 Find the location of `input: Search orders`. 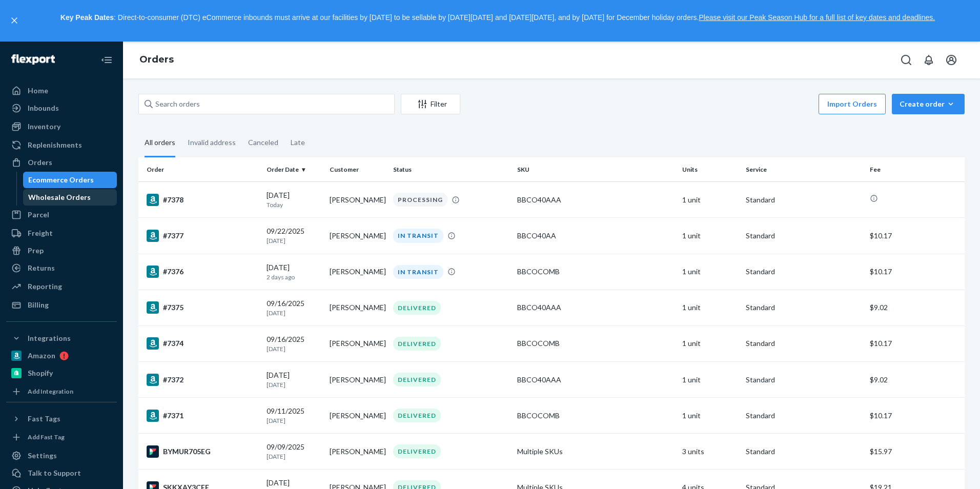

input: Search orders is located at coordinates (266, 104).